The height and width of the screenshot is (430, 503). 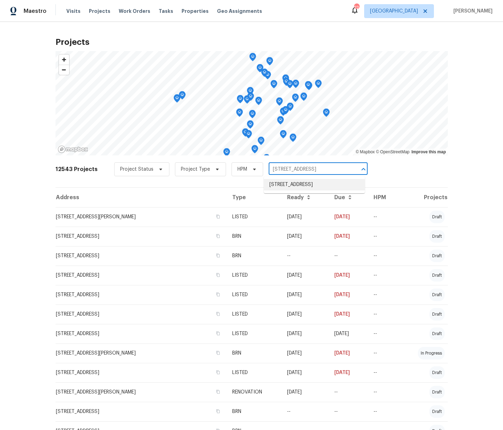 What do you see at coordinates (364, 169) in the screenshot?
I see `button: Close` at bounding box center [364, 169].